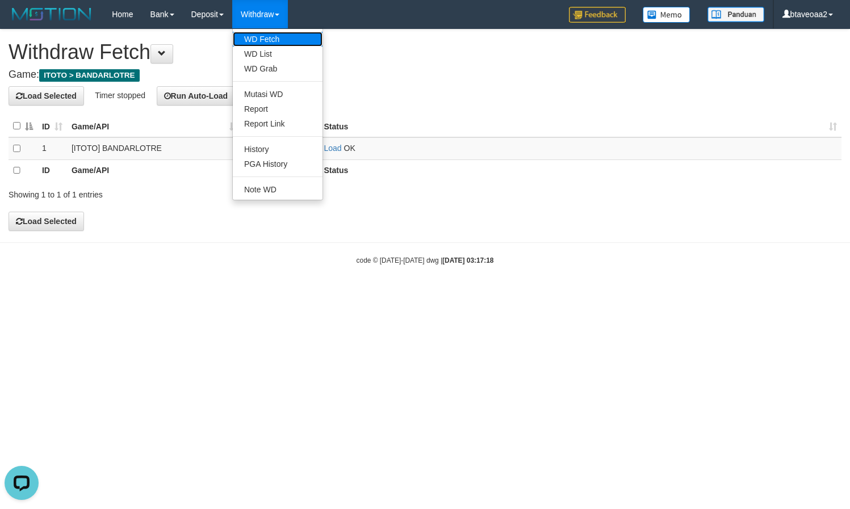 The image size is (850, 509). What do you see at coordinates (278, 190) in the screenshot?
I see `a: Note WD` at bounding box center [278, 190].